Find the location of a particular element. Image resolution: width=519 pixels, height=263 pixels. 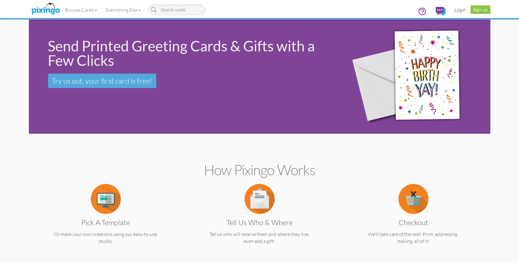

h3: Checkout is located at coordinates (414, 223).